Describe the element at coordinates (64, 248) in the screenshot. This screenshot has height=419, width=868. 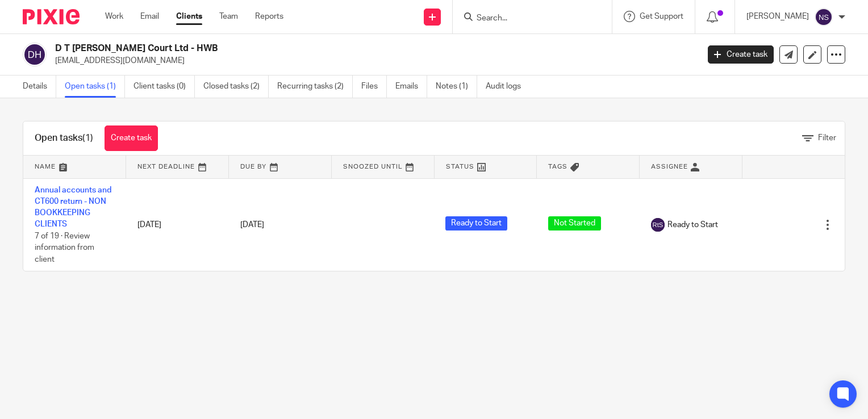
I see `span: 7 of 19 · Review information from client` at that location.